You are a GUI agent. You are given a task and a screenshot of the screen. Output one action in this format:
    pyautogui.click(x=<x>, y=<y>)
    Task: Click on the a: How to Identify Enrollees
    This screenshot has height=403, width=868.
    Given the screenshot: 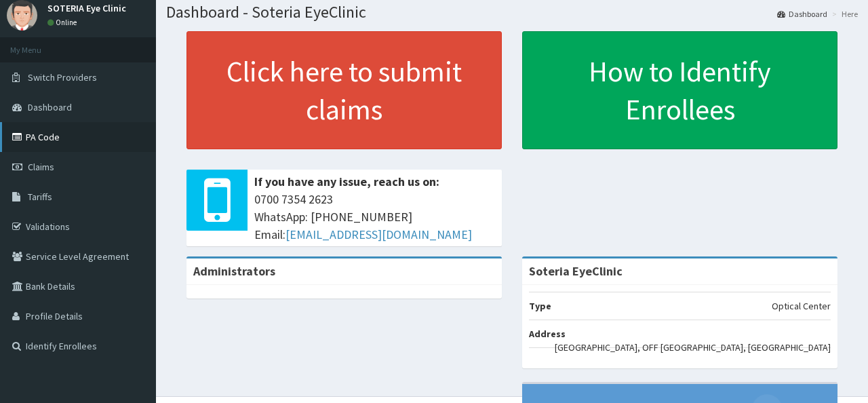 What is the action you would take?
    pyautogui.click(x=679, y=91)
    